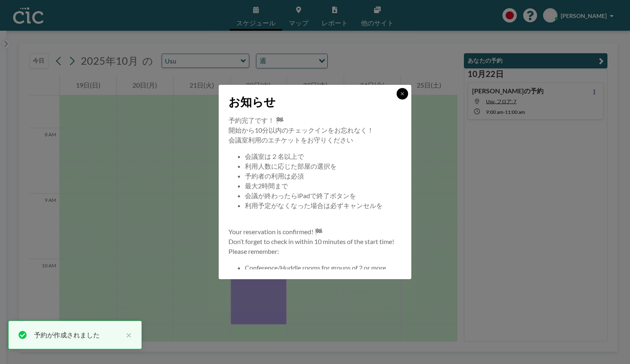 The width and height of the screenshot is (630, 364). What do you see at coordinates (274, 156) in the screenshot?
I see `span: 会議室は２名以上で` at bounding box center [274, 156].